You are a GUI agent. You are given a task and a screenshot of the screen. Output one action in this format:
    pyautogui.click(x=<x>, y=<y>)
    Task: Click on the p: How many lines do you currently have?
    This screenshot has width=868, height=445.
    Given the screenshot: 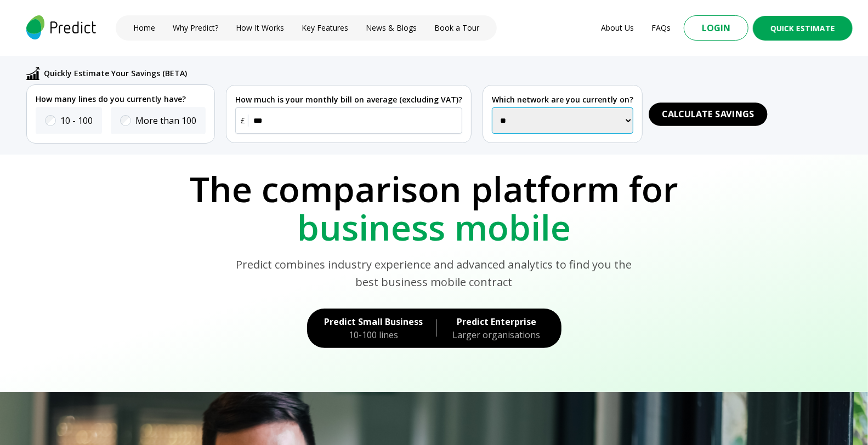 What is the action you would take?
    pyautogui.click(x=120, y=99)
    